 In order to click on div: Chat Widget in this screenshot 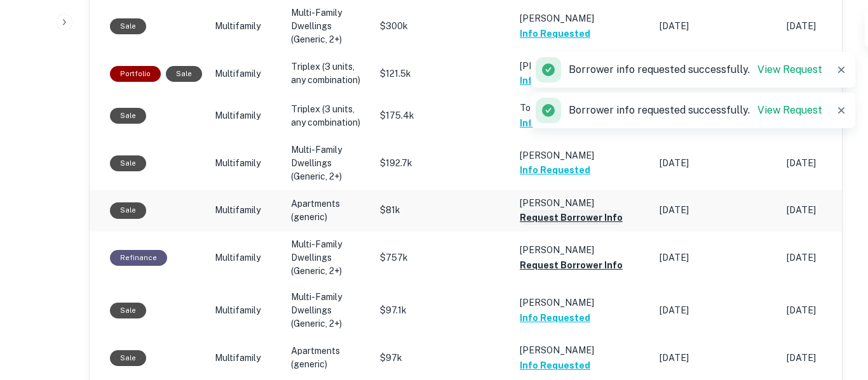, I will do `click(836, 309)`.